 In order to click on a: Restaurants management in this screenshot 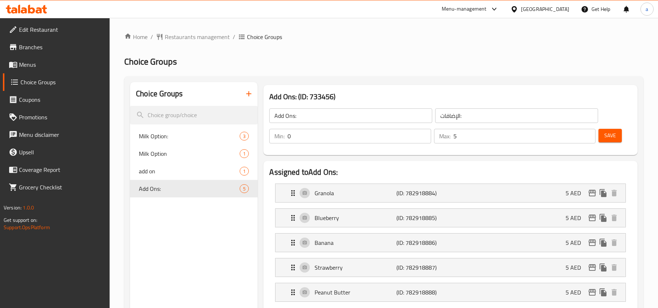, I will do `click(193, 37)`.